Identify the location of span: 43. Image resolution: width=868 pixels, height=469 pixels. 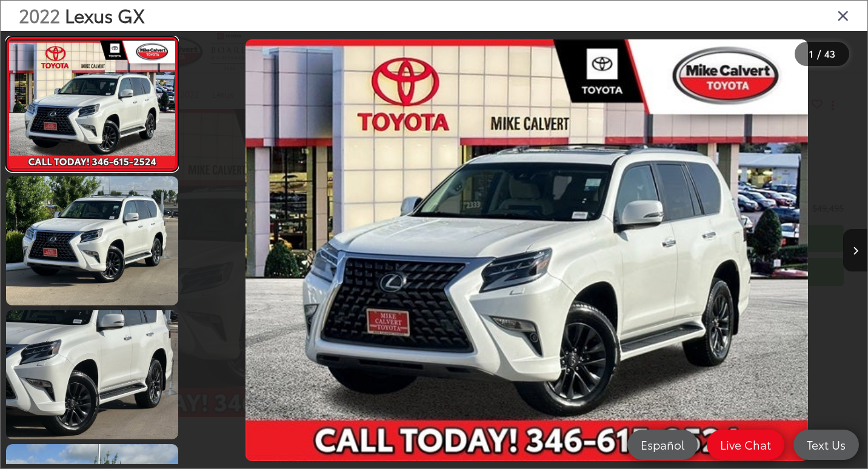
(829, 53).